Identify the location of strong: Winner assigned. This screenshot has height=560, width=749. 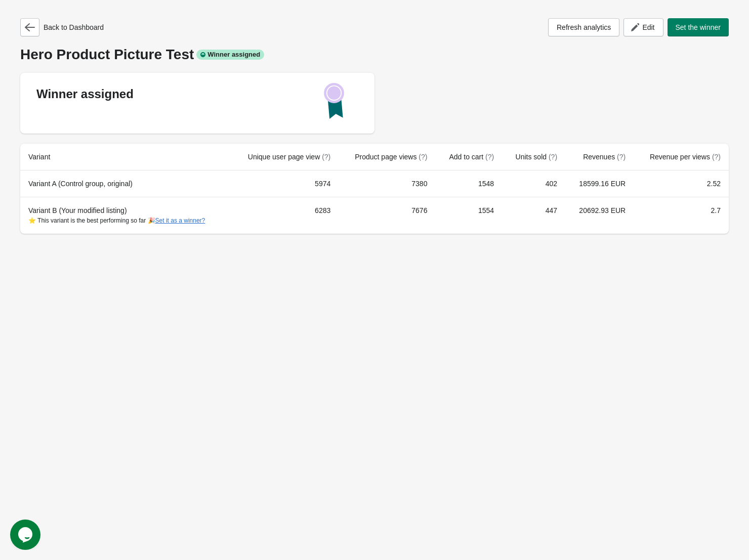
(85, 94).